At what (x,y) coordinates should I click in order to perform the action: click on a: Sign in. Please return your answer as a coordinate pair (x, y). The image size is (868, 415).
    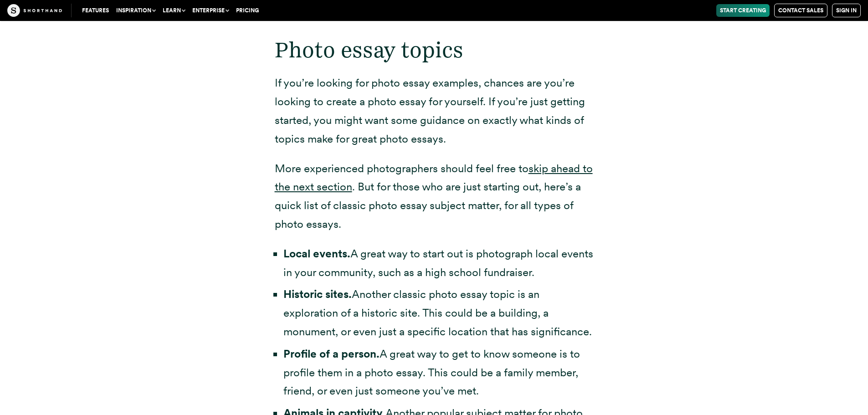
    Looking at the image, I should click on (846, 11).